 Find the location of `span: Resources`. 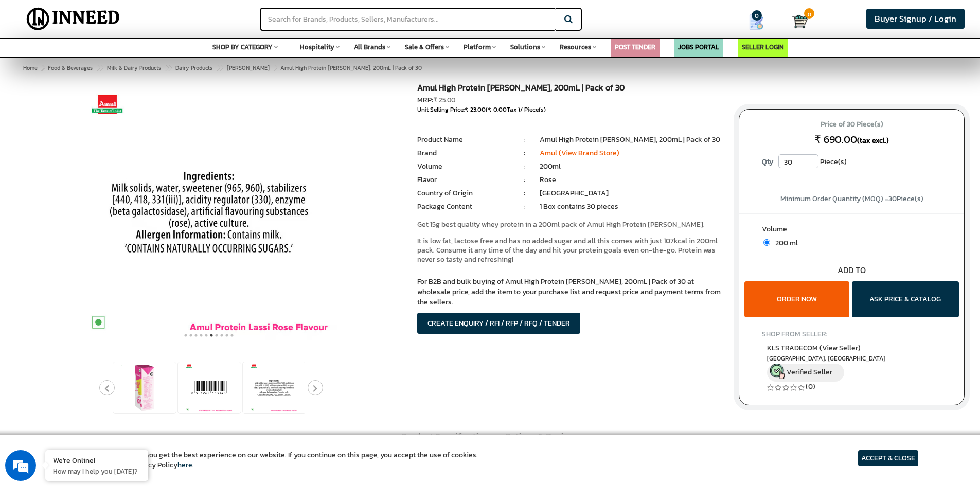

span: Resources is located at coordinates (576, 47).